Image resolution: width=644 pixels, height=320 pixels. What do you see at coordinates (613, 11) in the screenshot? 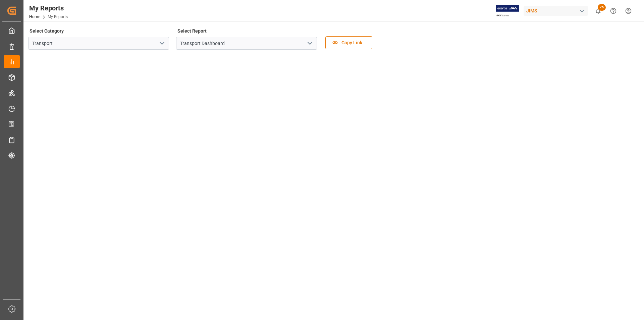
I see `button: Help Center` at bounding box center [613, 11].